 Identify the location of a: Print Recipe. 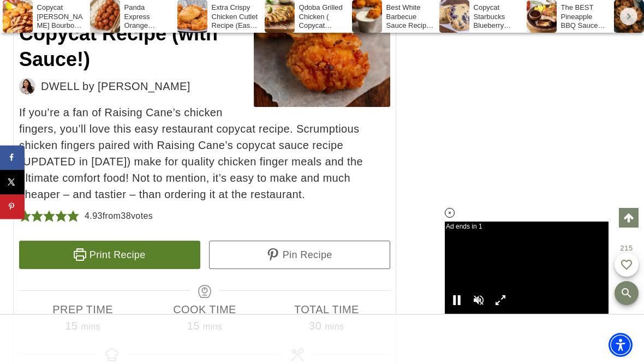
(110, 255).